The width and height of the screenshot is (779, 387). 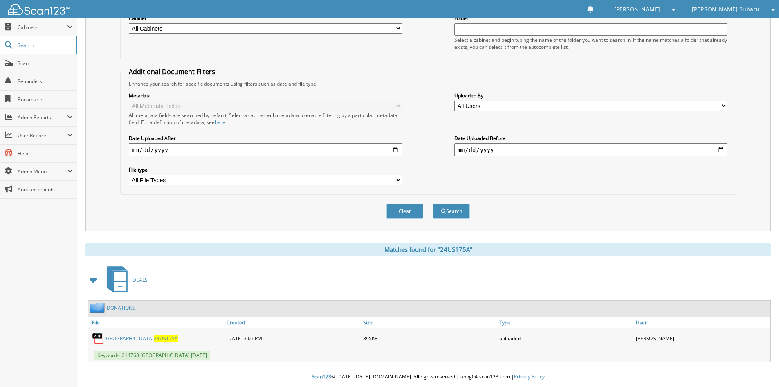 I want to click on span: Reminders, so click(x=45, y=81).